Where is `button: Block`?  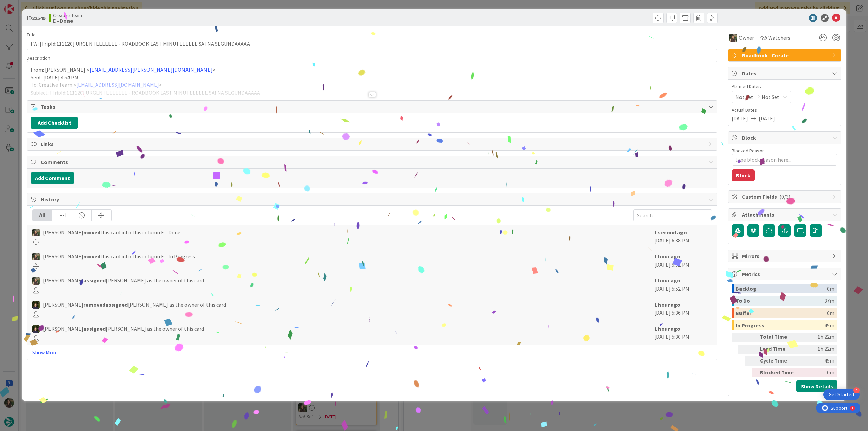
button: Block is located at coordinates (743, 175).